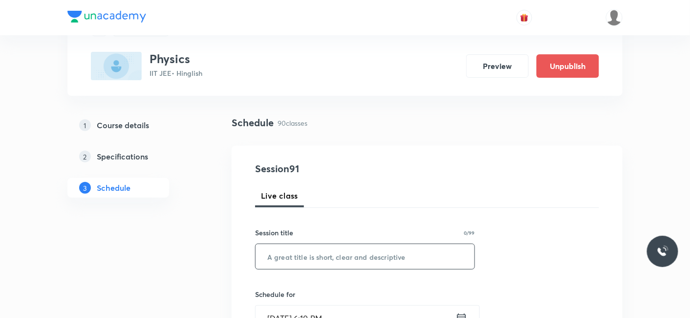 The width and height of the screenshot is (690, 318). I want to click on button: avatar, so click(524, 18).